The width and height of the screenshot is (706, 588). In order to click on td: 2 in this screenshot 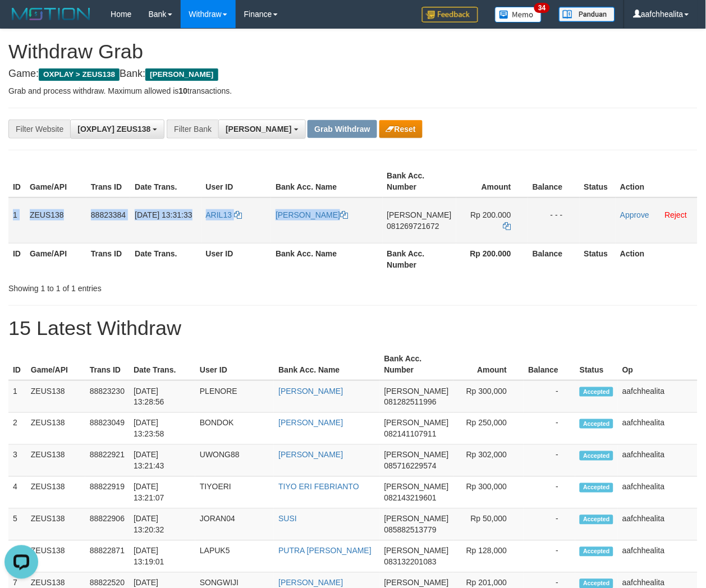, I will do `click(18, 428)`.